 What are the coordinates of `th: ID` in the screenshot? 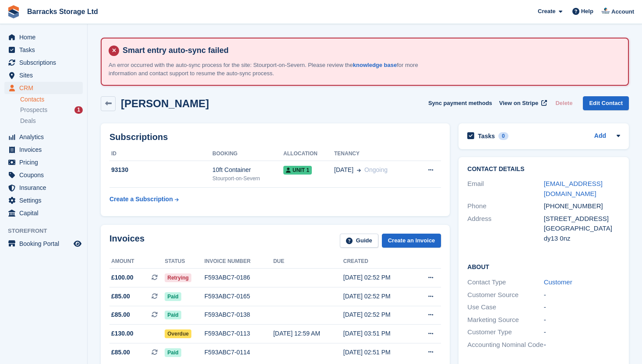 It's located at (160, 154).